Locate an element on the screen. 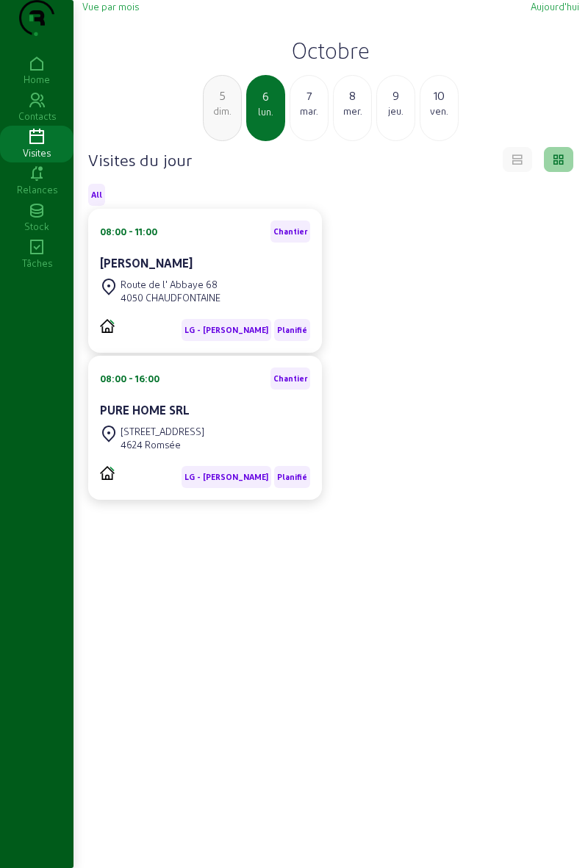 Image resolution: width=588 pixels, height=868 pixels. div: 7 is located at coordinates (309, 96).